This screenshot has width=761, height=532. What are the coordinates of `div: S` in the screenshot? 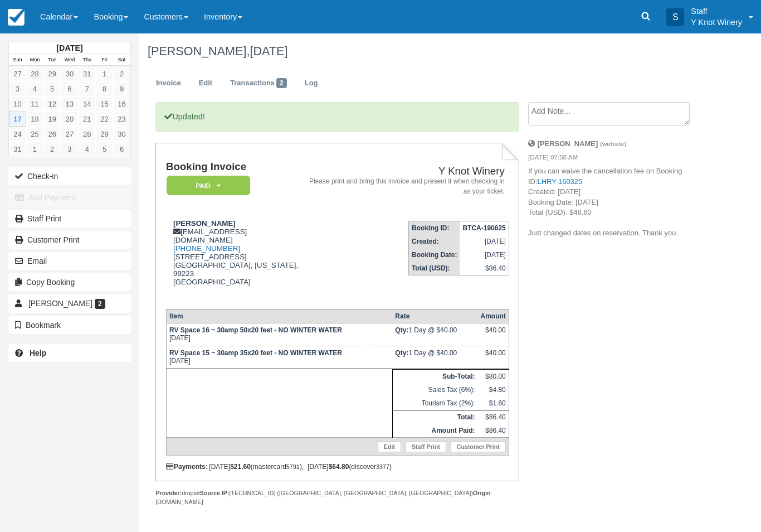 It's located at (676, 17).